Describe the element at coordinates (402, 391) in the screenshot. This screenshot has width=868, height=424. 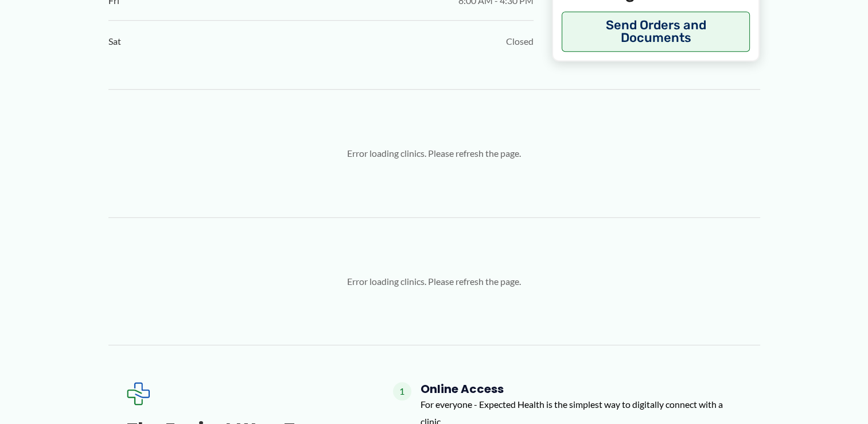
I see `span: 1` at that location.